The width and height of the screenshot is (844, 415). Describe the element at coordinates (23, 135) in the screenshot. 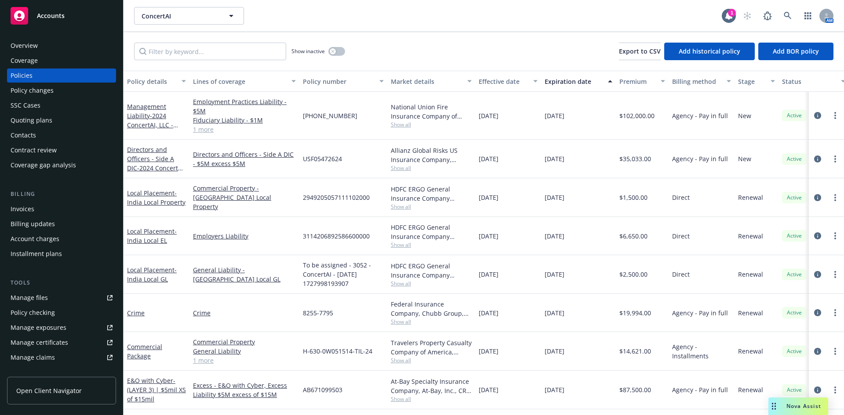

I see `div: Contacts` at that location.